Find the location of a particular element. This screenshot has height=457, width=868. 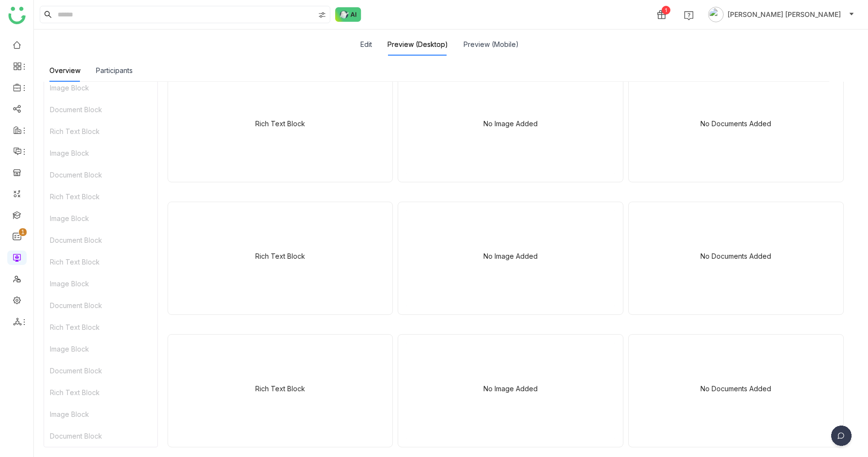

img: avatar is located at coordinates (716, 14).